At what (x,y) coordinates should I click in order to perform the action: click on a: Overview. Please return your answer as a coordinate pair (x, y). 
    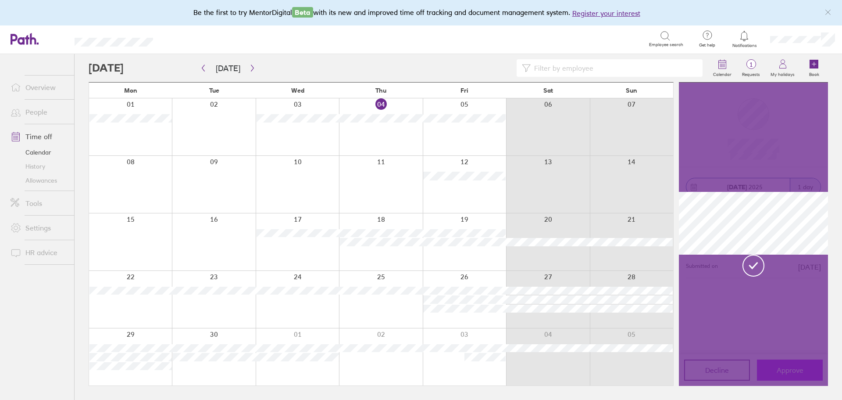
    Looking at the image, I should click on (39, 87).